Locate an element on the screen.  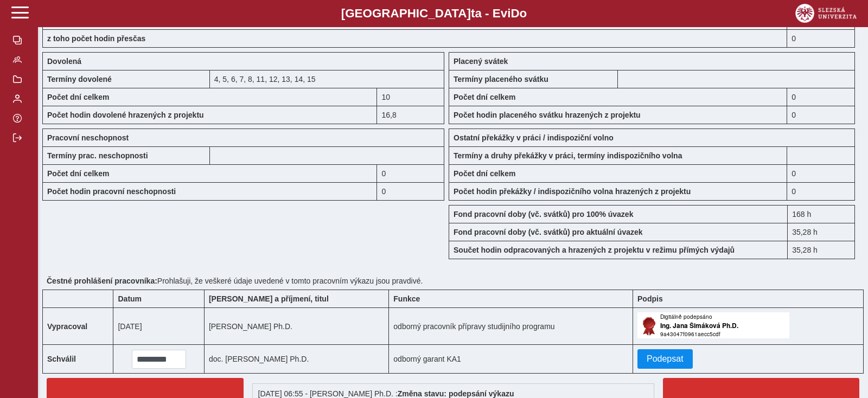
b: Fond pracovní doby (vč. svátků) pro 100% úvazek is located at coordinates (543, 215).